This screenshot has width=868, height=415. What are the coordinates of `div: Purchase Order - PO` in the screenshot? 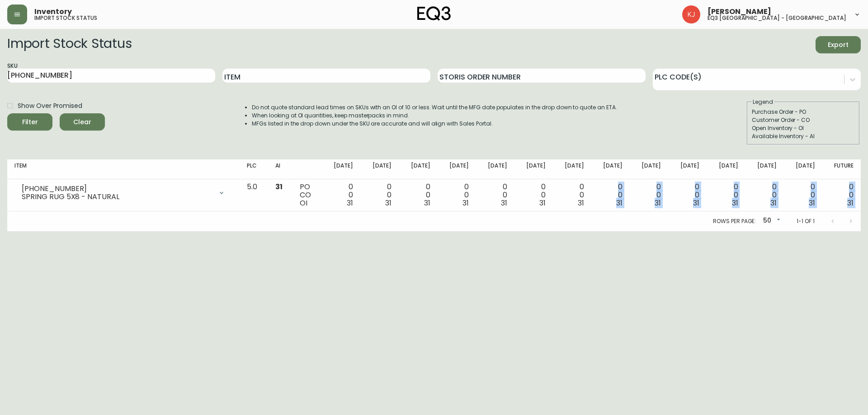 It's located at (803, 112).